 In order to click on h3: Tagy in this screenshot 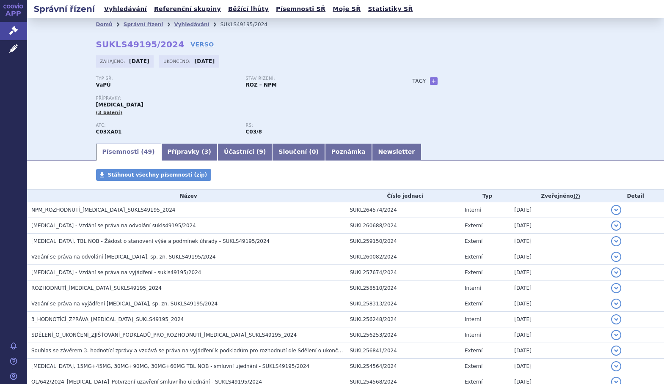, I will do `click(419, 81)`.